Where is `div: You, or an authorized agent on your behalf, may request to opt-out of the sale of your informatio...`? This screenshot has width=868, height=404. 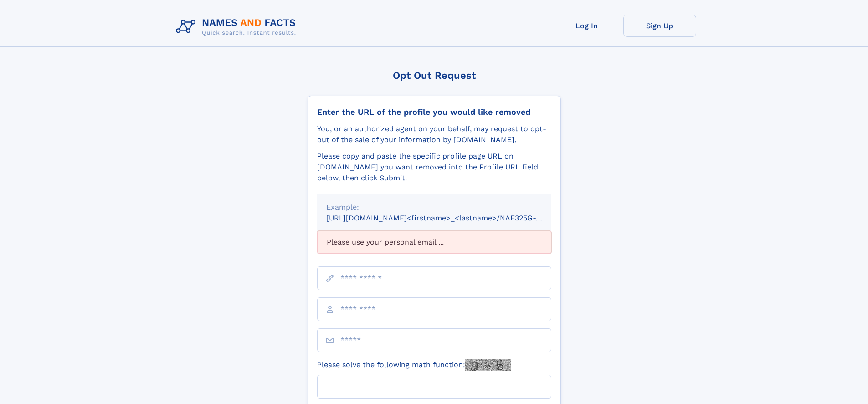
div: You, or an authorized agent on your behalf, may request to opt-out of the sale of your informatio... is located at coordinates (434, 134).